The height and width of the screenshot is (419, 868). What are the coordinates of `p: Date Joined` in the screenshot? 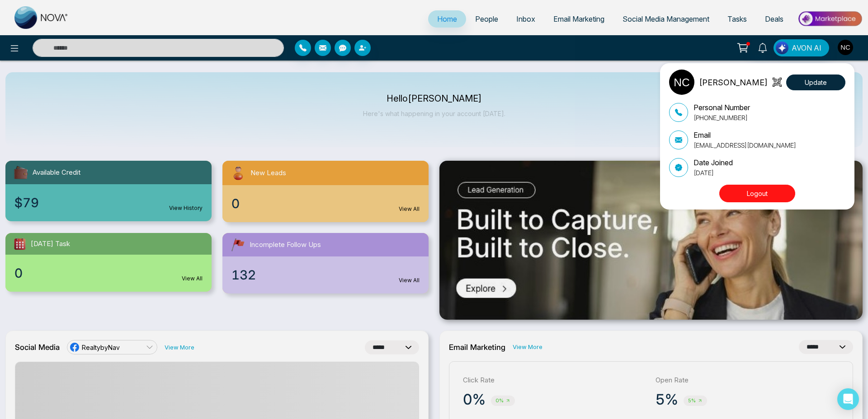 It's located at (713, 163).